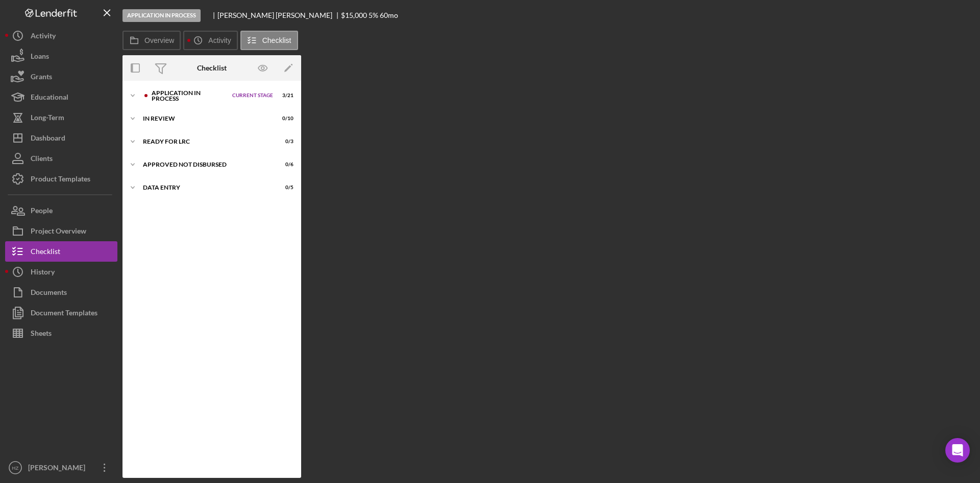 This screenshot has width=980, height=483. What do you see at coordinates (41, 159) in the screenshot?
I see `div: Clients` at bounding box center [41, 159].